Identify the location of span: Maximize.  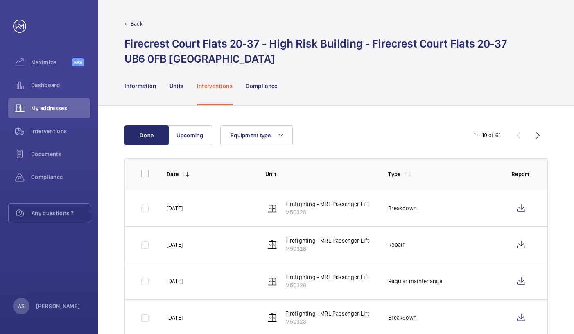
(52, 62).